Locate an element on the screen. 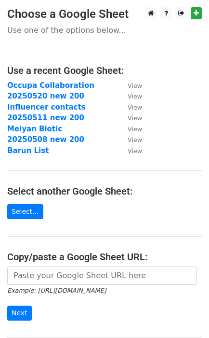 Image resolution: width=209 pixels, height=338 pixels. strong: Influencer contacts is located at coordinates (46, 107).